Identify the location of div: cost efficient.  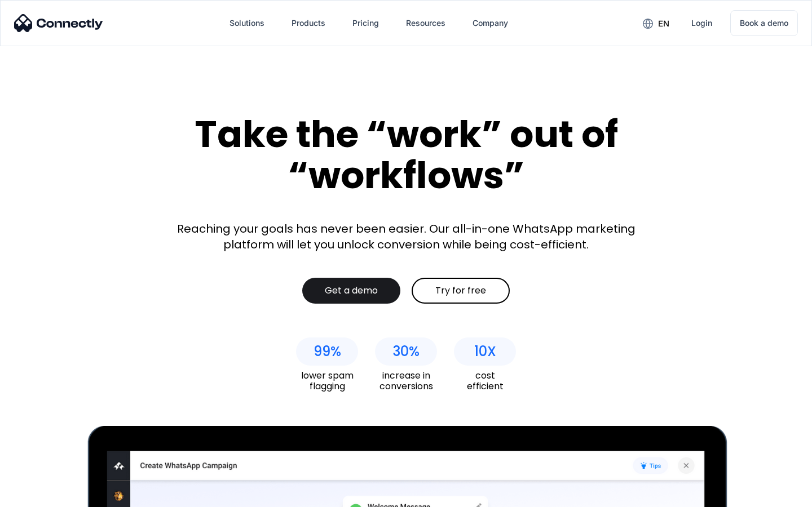
(485, 381).